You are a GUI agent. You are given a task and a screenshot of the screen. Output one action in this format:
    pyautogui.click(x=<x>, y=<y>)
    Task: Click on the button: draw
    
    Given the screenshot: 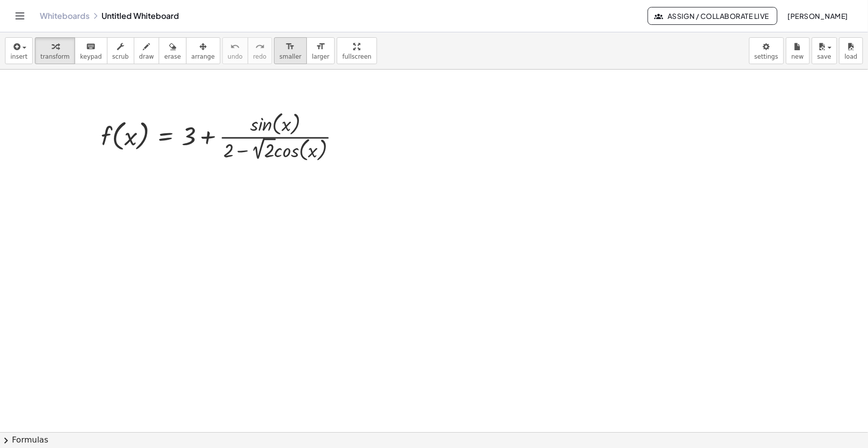 What is the action you would take?
    pyautogui.click(x=147, y=50)
    